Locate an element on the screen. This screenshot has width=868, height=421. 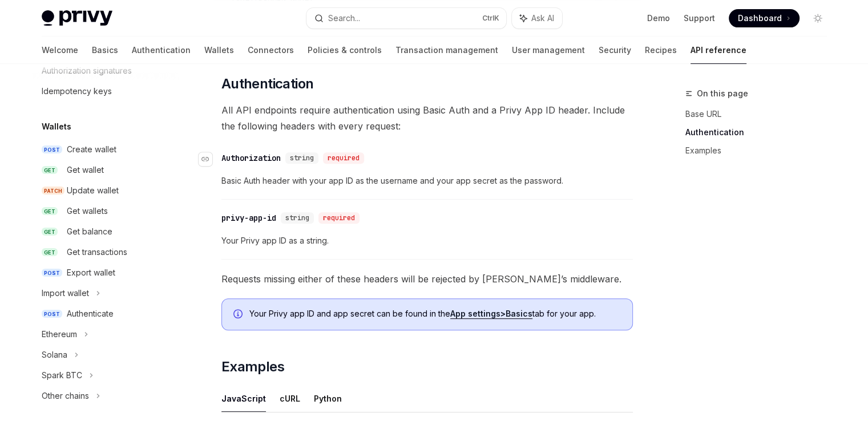
div: Create wallet is located at coordinates (91, 150).